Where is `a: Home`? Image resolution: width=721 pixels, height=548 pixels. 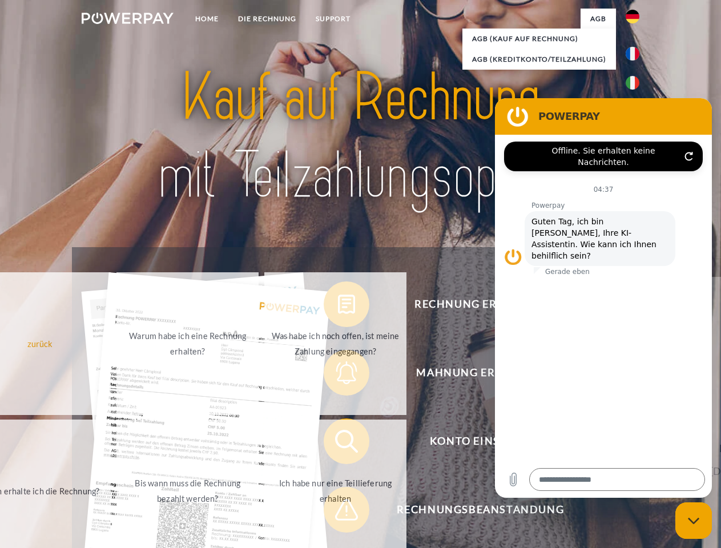
a: Home is located at coordinates (207, 19).